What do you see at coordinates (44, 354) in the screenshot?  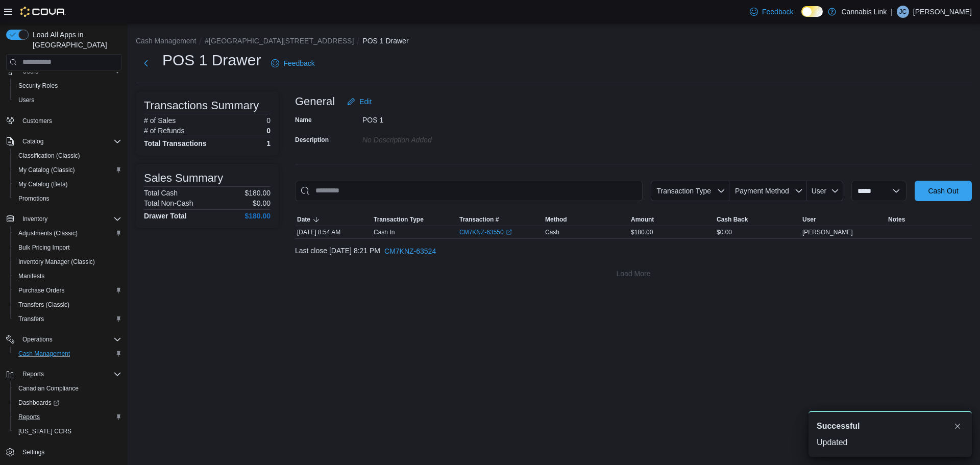 I see `a: Cash Management` at bounding box center [44, 354].